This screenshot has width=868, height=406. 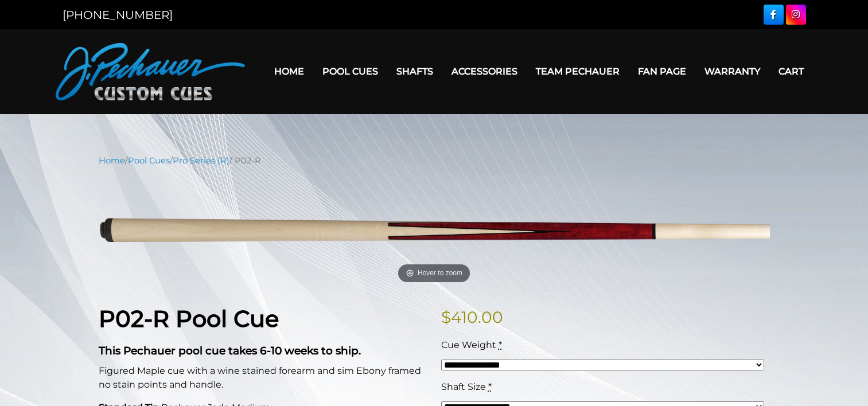 What do you see at coordinates (189, 318) in the screenshot?
I see `strong: P02-R Pool Cue` at bounding box center [189, 318].